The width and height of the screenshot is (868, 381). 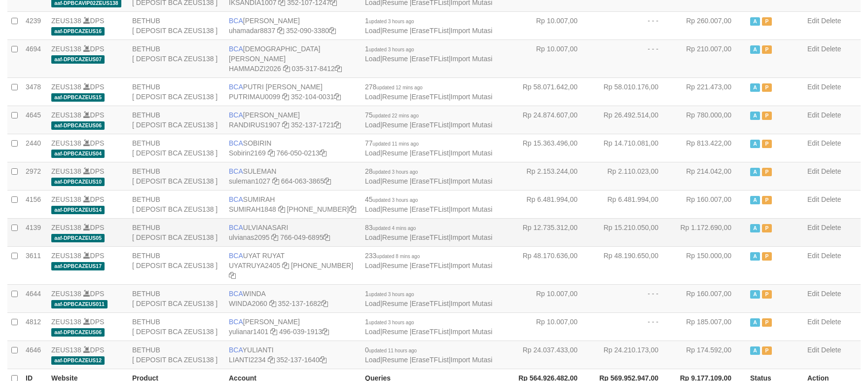 I want to click on a: LIANTI2234, so click(x=247, y=359).